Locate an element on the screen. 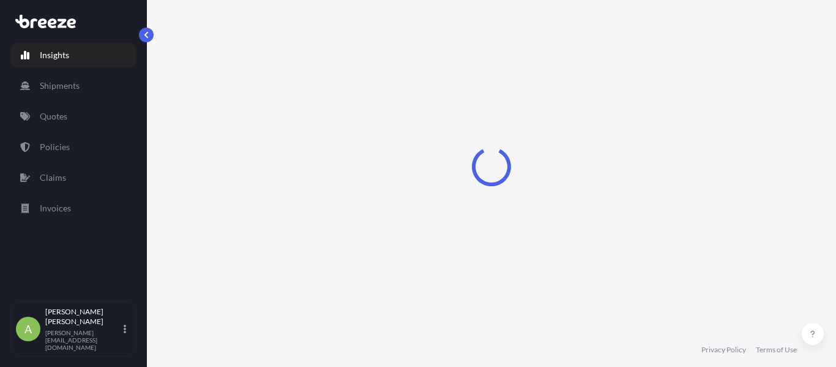 The image size is (836, 367). p: Insights is located at coordinates (54, 55).